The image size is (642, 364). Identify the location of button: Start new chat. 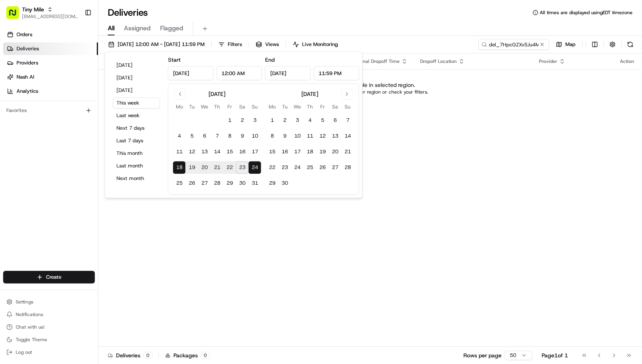
(138, 82).